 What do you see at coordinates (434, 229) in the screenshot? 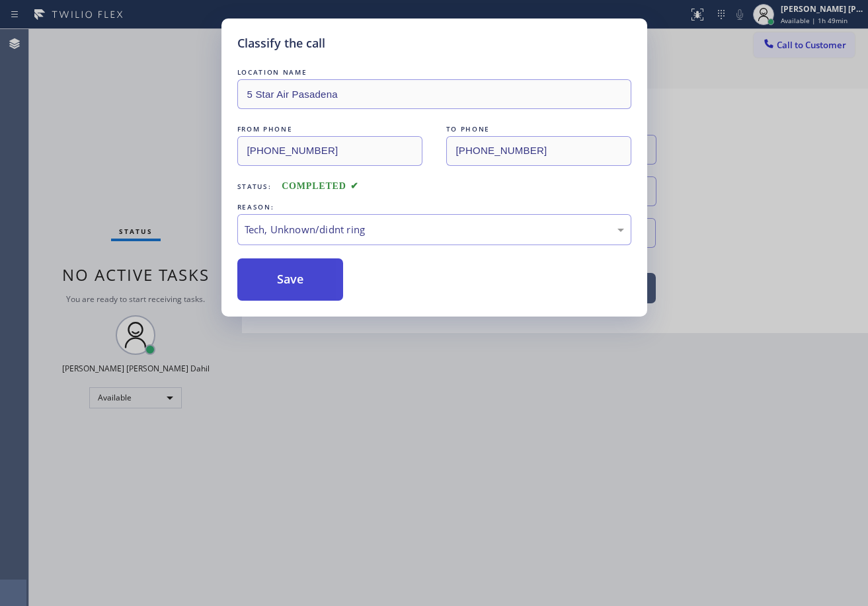
I see `div: Tech, Unknown/didnt ring` at bounding box center [434, 229].